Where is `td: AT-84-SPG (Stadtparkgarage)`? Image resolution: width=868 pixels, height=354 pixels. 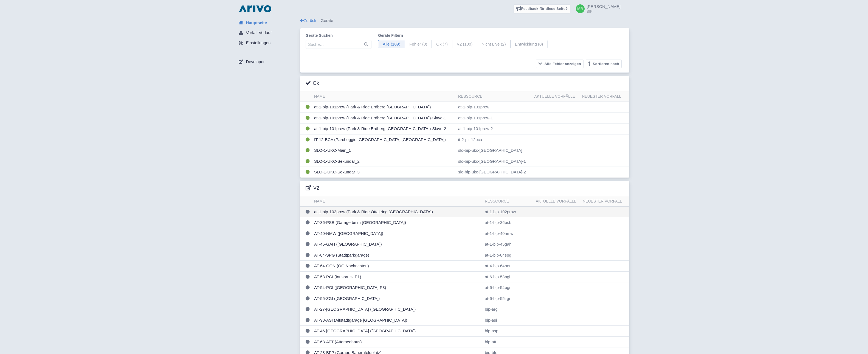
td: AT-84-SPG (Stadtparkgarage) is located at coordinates (397, 255).